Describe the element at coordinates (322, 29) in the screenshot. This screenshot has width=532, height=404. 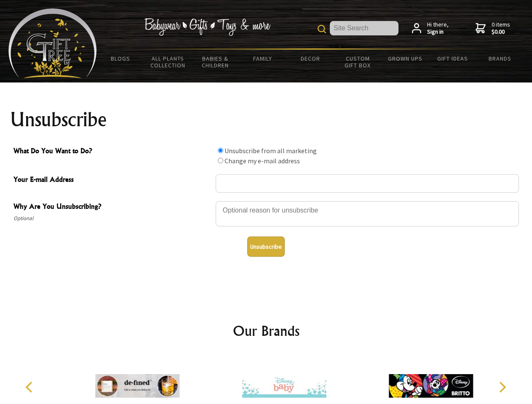
I see `img: product search` at that location.